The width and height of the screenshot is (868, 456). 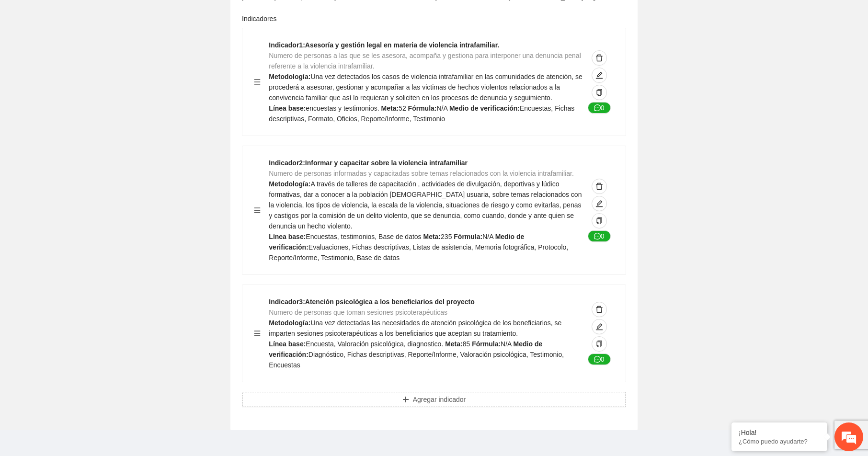 What do you see at coordinates (446, 236) in the screenshot?
I see `span: 235` at bounding box center [446, 236].